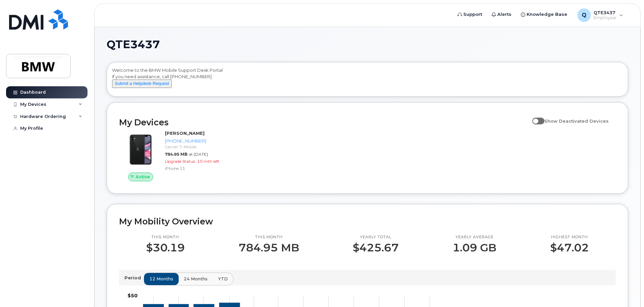 The height and width of the screenshot is (307, 644). I want to click on span: Active, so click(143, 177).